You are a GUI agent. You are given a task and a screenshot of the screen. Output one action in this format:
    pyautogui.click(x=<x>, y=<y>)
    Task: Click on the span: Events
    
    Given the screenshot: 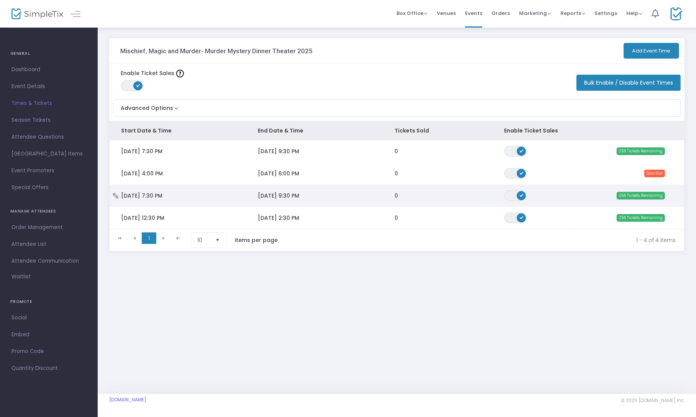 What is the action you would take?
    pyautogui.click(x=473, y=13)
    